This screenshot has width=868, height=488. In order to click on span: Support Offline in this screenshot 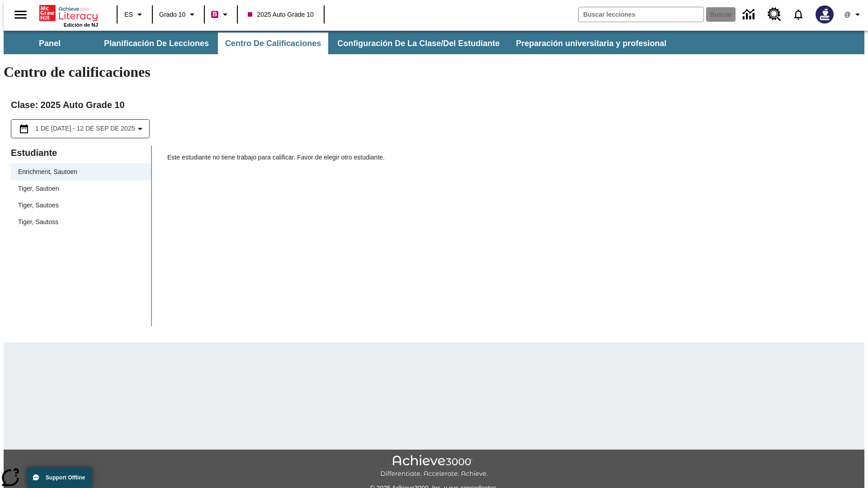, I will do `click(65, 477)`.